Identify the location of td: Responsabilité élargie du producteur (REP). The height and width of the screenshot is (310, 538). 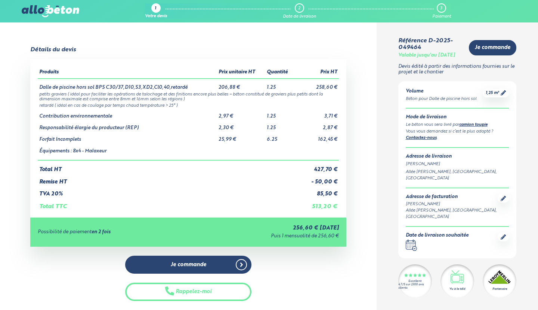
(127, 125).